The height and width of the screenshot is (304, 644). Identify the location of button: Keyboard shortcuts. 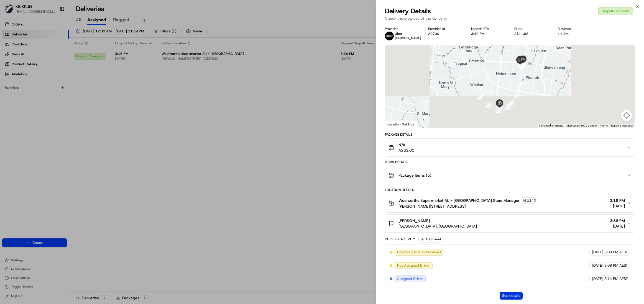
(551, 126).